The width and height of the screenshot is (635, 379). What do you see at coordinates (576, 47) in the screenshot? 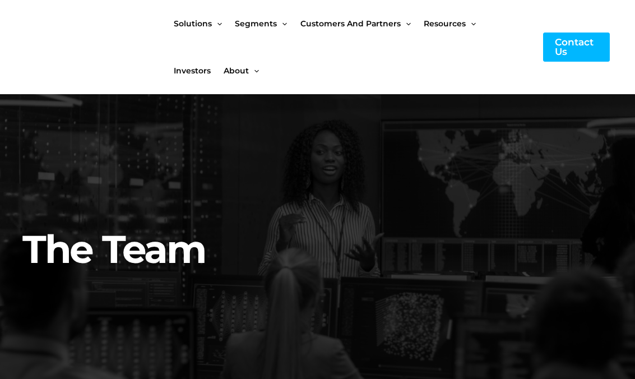
I see `div: Contact Us` at bounding box center [576, 47].